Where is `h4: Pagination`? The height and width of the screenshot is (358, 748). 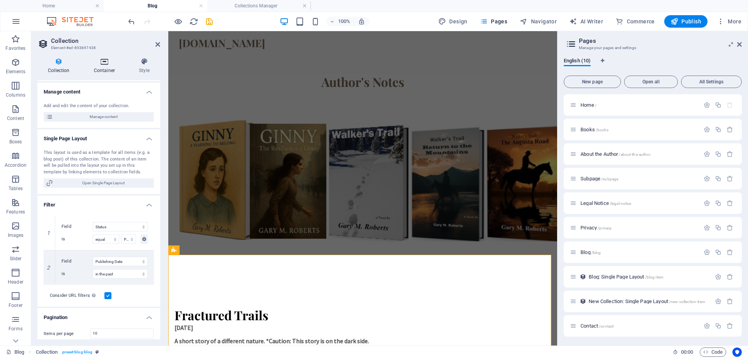 h4: Pagination is located at coordinates (99, 315).